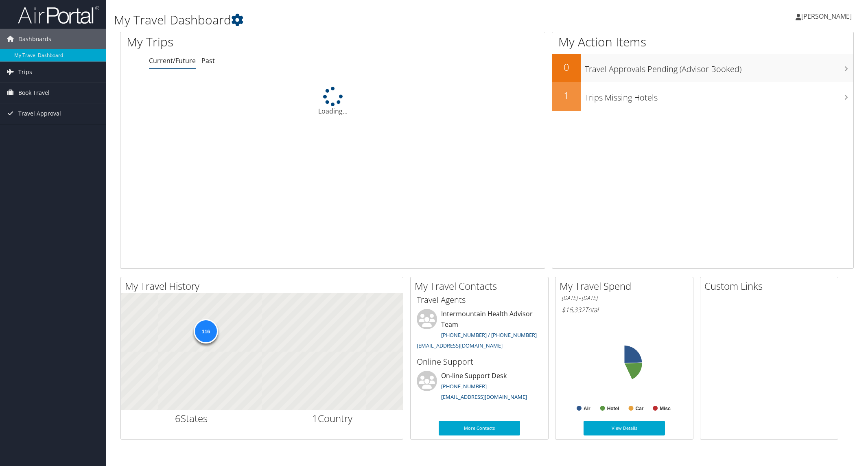 This screenshot has width=868, height=466. Describe the element at coordinates (178, 418) in the screenshot. I see `span: 6` at that location.